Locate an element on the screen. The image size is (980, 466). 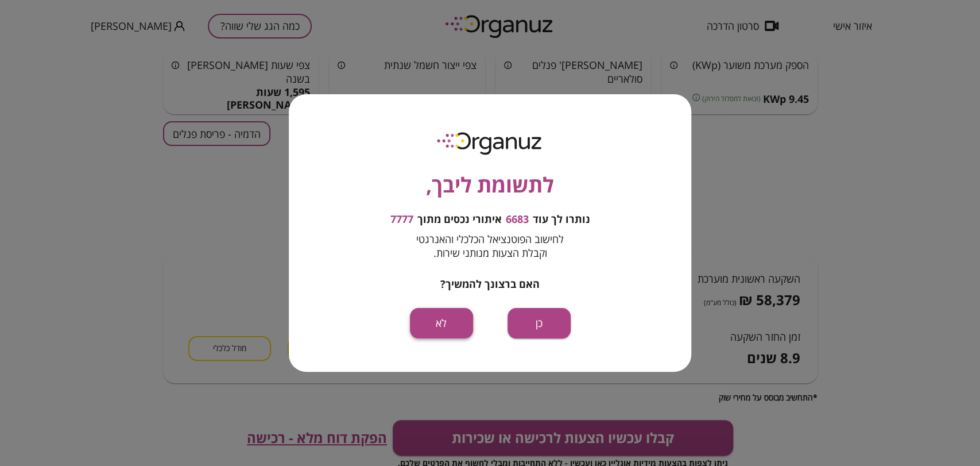
img: logo is located at coordinates (490, 142).